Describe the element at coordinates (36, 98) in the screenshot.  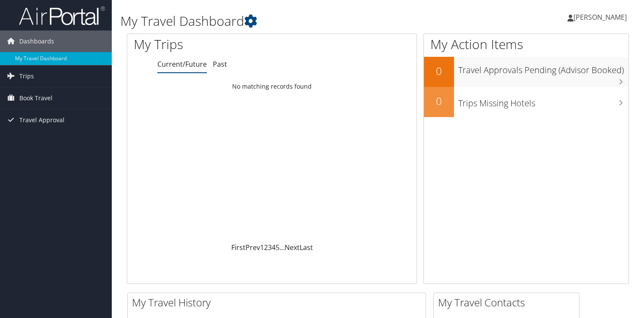
I see `span: Book Travel` at that location.